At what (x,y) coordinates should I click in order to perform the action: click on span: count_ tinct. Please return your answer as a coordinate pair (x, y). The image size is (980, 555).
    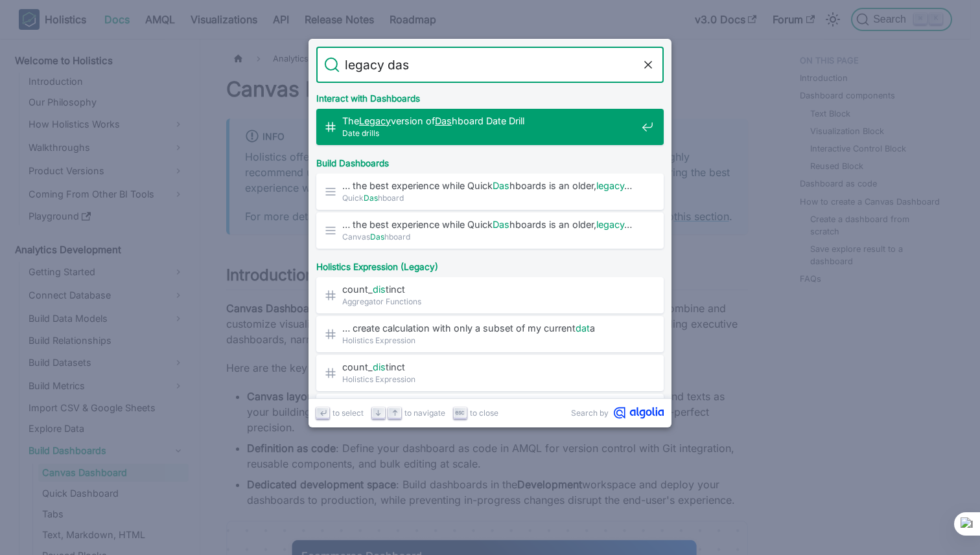
    Looking at the image, I should click on (489, 366).